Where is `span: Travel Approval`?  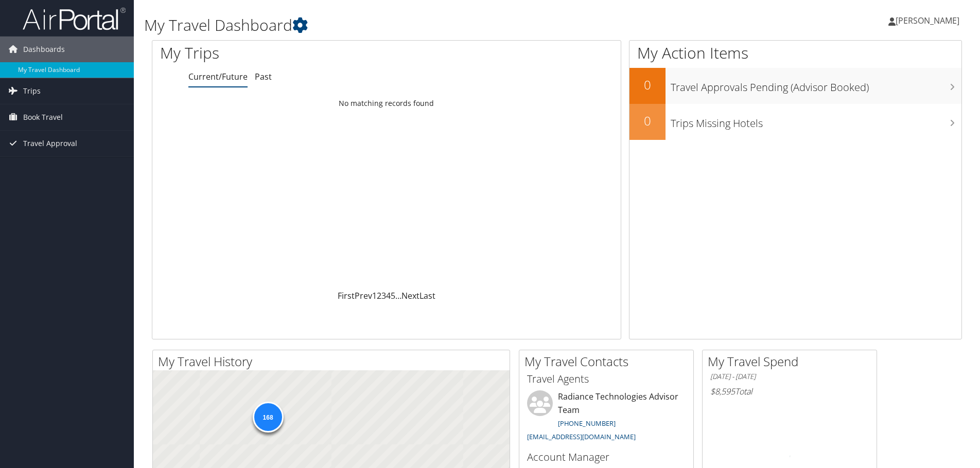
span: Travel Approval is located at coordinates (50, 144).